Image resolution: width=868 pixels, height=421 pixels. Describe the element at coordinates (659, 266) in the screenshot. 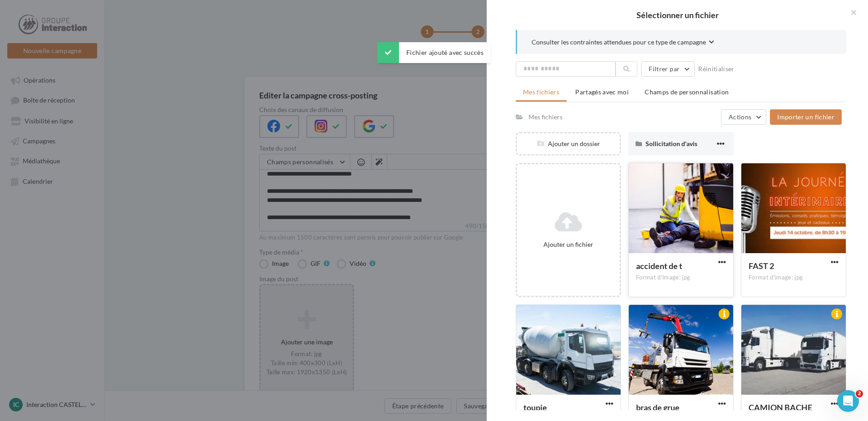

I see `span: accident de t` at that location.